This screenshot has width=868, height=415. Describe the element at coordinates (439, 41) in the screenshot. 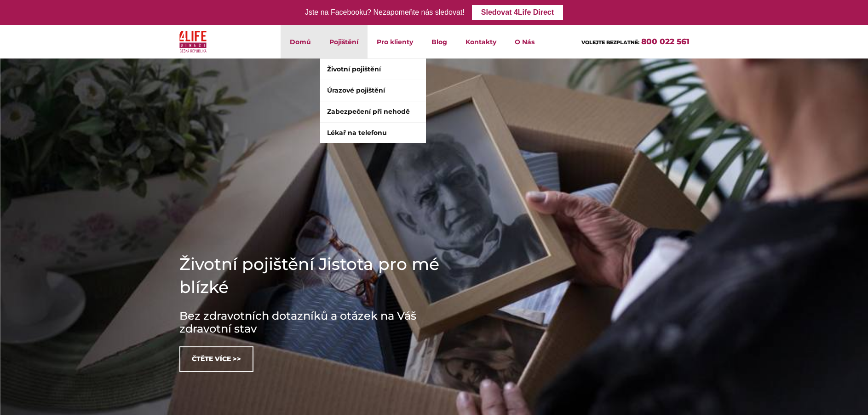

I see `a: Blog` at that location.